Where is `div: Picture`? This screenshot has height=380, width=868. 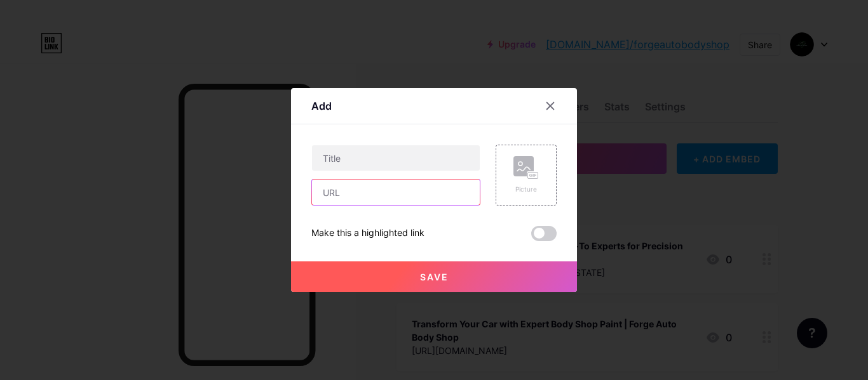 div: Picture is located at coordinates (526, 189).